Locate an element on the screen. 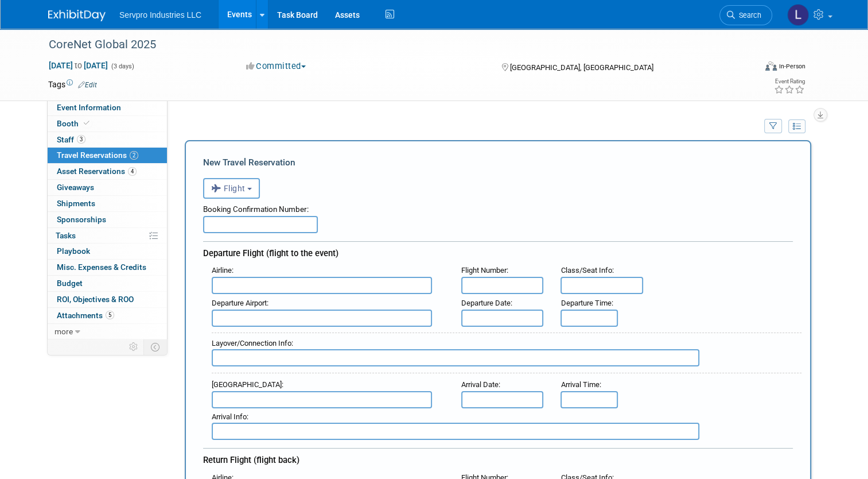  td: Tags is located at coordinates (73, 85).